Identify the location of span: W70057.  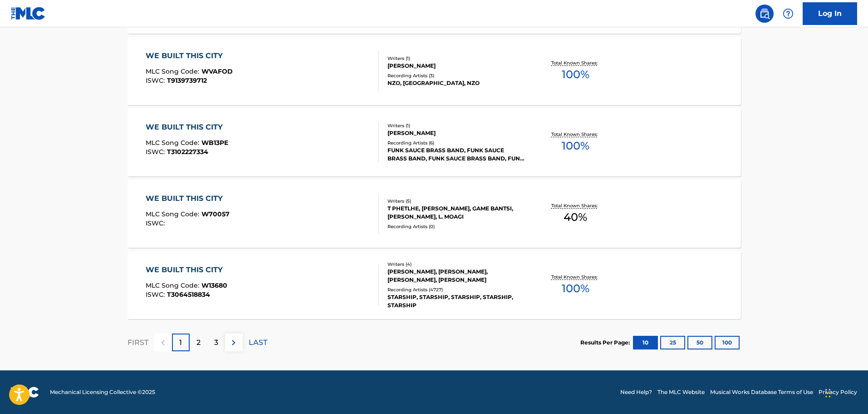
(215, 214).